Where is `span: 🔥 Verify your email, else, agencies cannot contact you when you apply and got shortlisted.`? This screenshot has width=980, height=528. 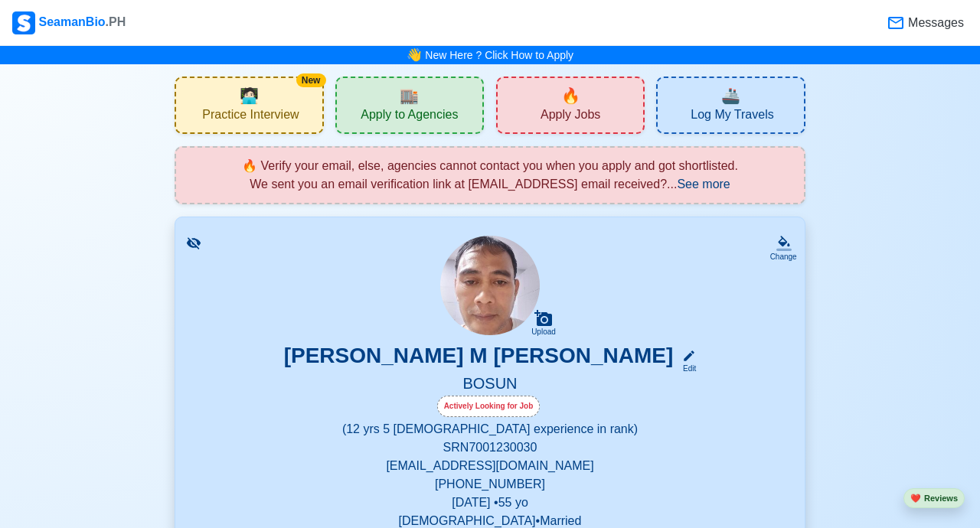 span: 🔥 Verify your email, else, agencies cannot contact you when you apply and got shortlisted. is located at coordinates (490, 166).